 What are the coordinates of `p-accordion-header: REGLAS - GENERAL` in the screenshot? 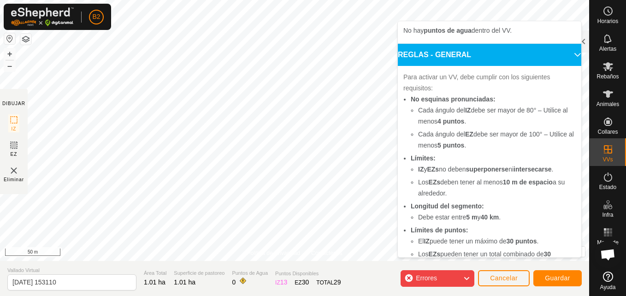 It's located at (489, 55).